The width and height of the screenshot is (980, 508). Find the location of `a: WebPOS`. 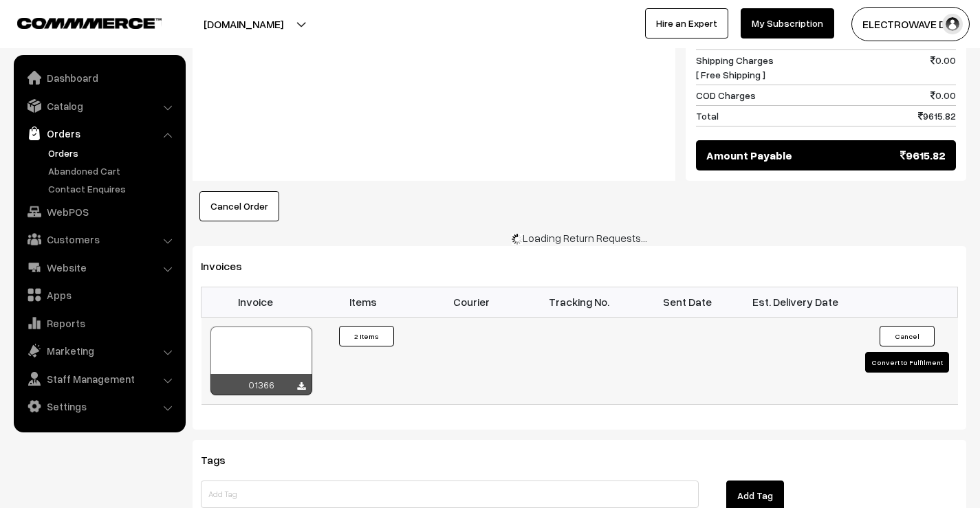

a: WebPOS is located at coordinates (99, 212).